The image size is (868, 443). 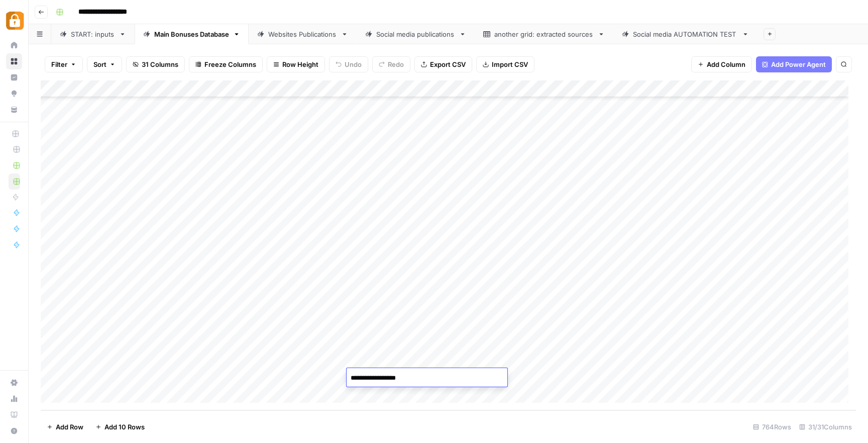 I want to click on a: another grid: extracted sources, so click(x=543, y=35).